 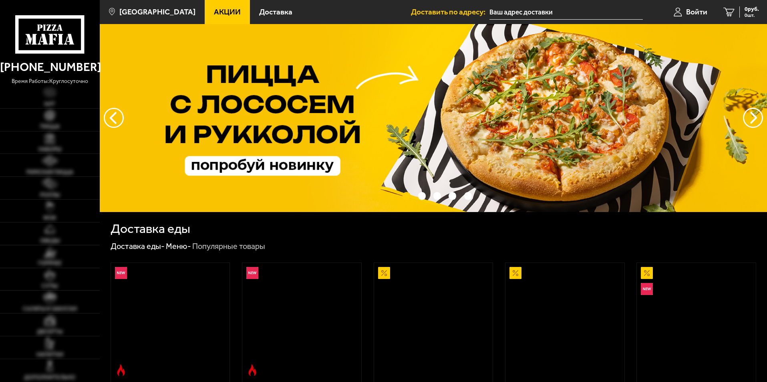 I want to click on span: Римская пицца, so click(x=50, y=172).